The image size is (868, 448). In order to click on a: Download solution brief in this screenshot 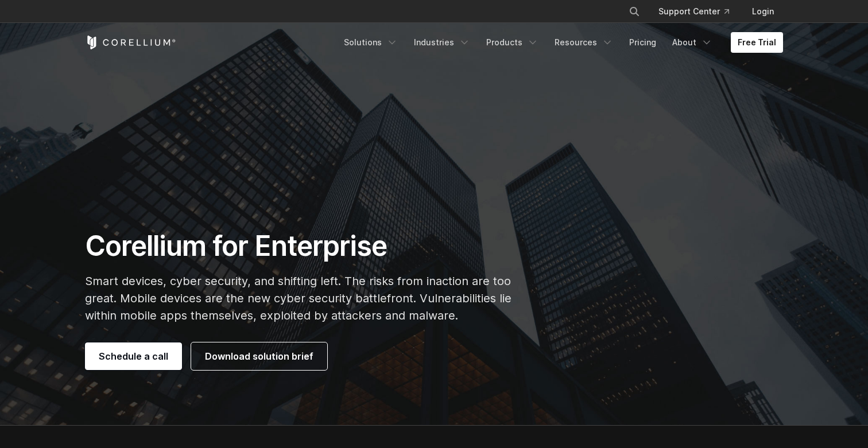, I will do `click(259, 356)`.